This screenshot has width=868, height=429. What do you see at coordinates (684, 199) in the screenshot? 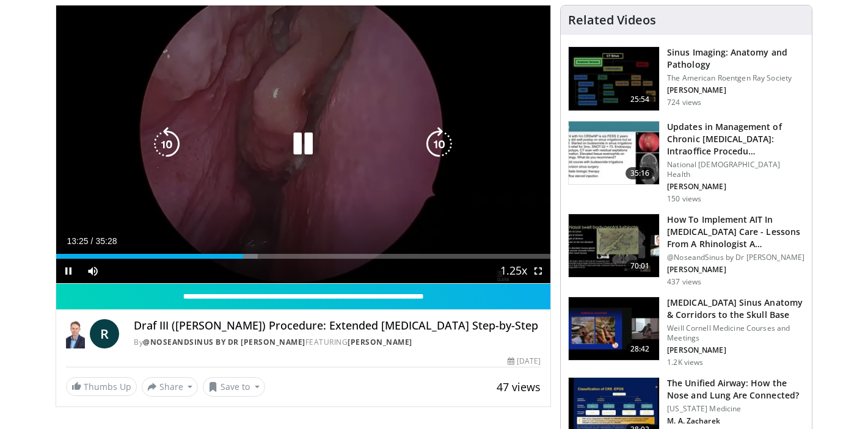
I see `p: 150 views` at bounding box center [684, 199].